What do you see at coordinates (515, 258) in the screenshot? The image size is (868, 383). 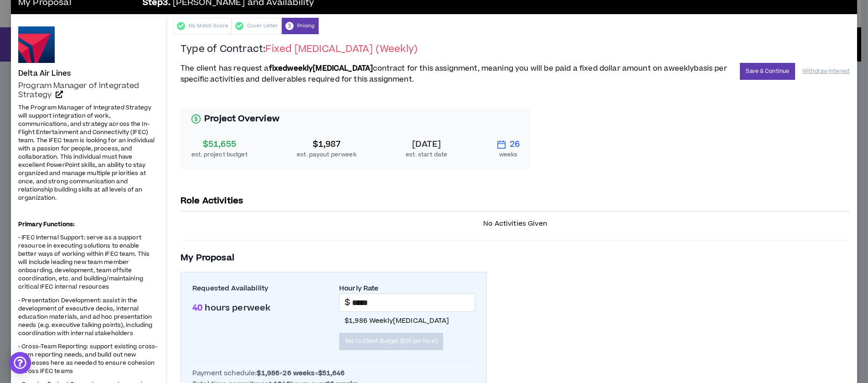 I see `h3: My Proposal` at bounding box center [515, 258].